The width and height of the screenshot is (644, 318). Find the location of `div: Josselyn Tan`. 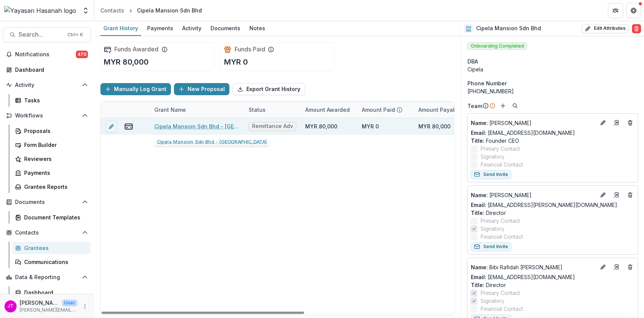

div: Josselyn Tan is located at coordinates (11, 306).